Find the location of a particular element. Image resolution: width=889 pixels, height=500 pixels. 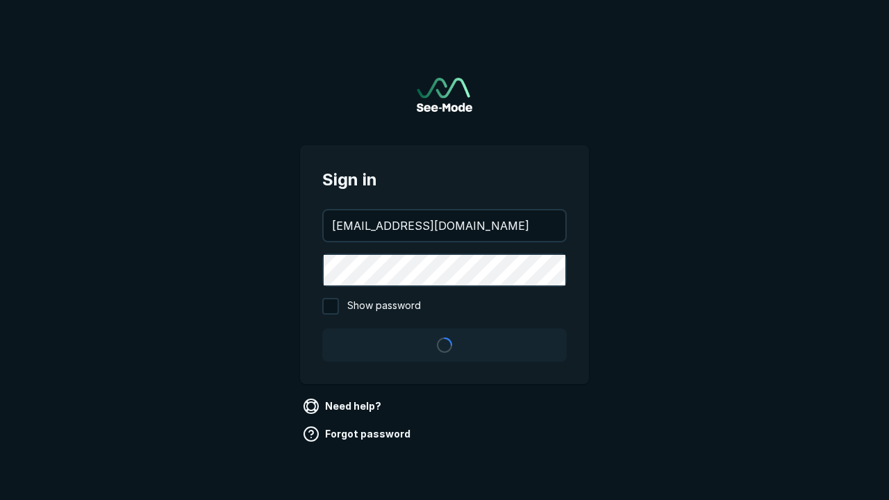

span: Sign in is located at coordinates (445, 180).